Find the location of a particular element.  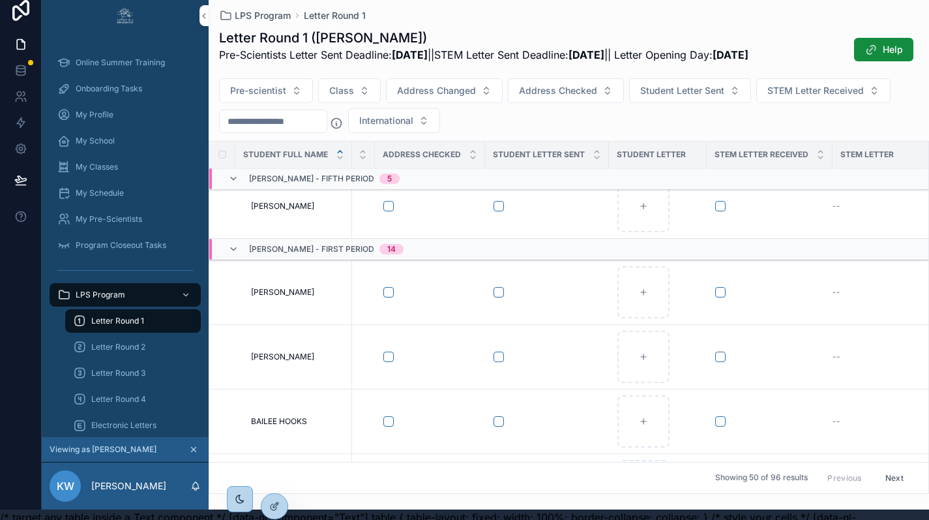

span: Student Letter is located at coordinates (651, 155).